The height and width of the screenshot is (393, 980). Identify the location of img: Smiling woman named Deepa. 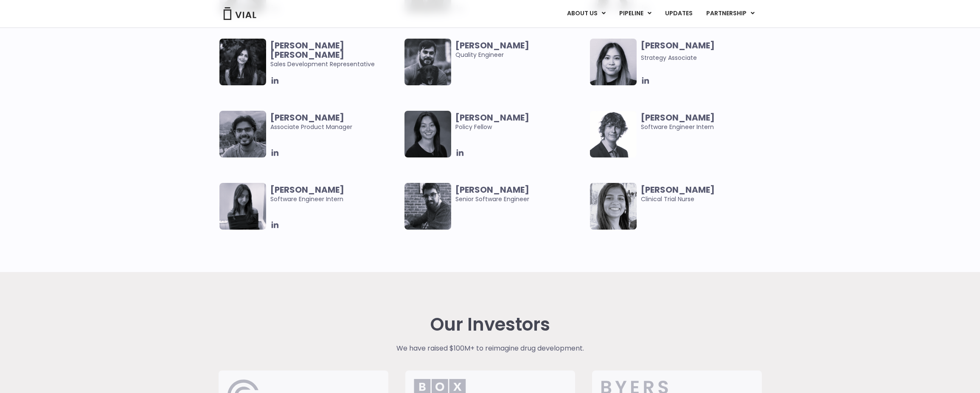
(613, 207).